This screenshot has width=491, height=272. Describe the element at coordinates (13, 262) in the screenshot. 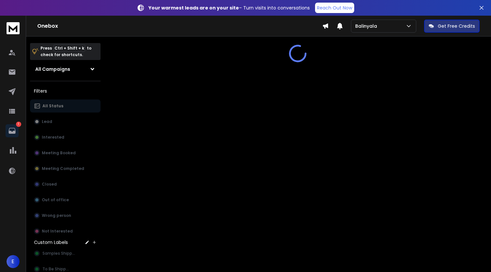

I see `span: E` at that location.